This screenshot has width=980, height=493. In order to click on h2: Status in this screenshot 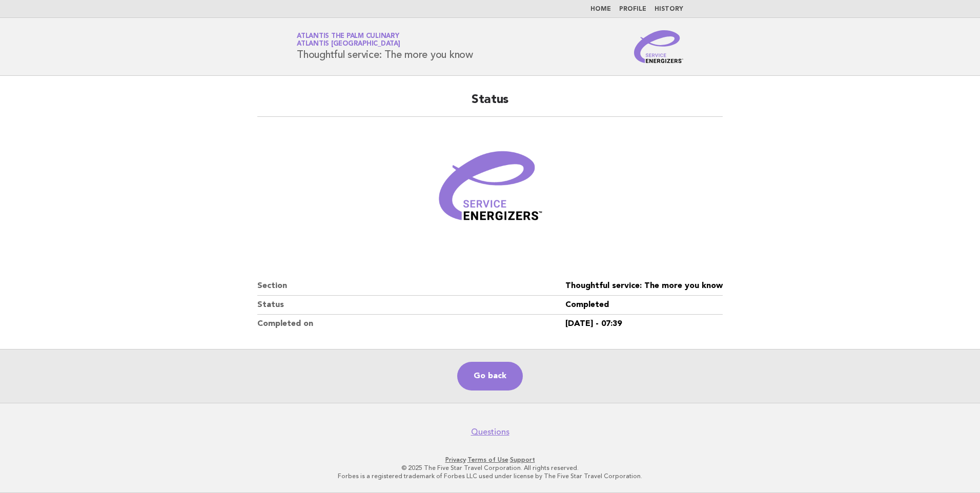, I will do `click(490, 104)`.